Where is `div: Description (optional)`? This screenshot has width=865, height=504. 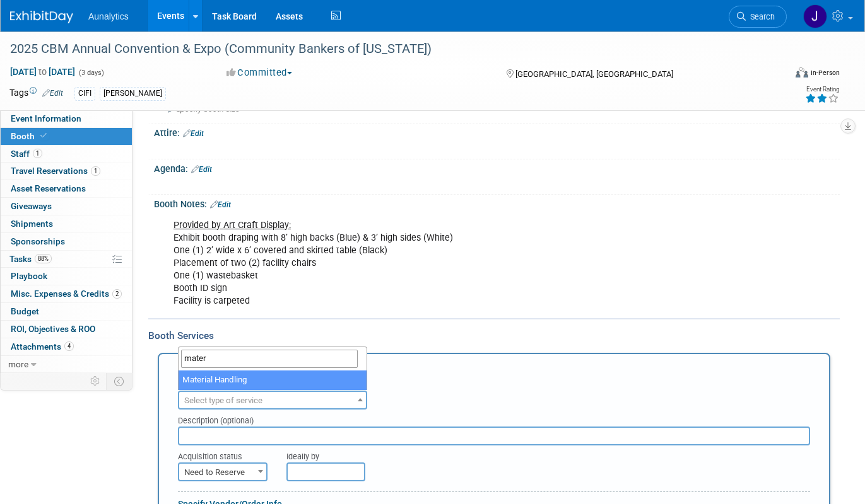
div: Description (optional) is located at coordinates (494, 418).